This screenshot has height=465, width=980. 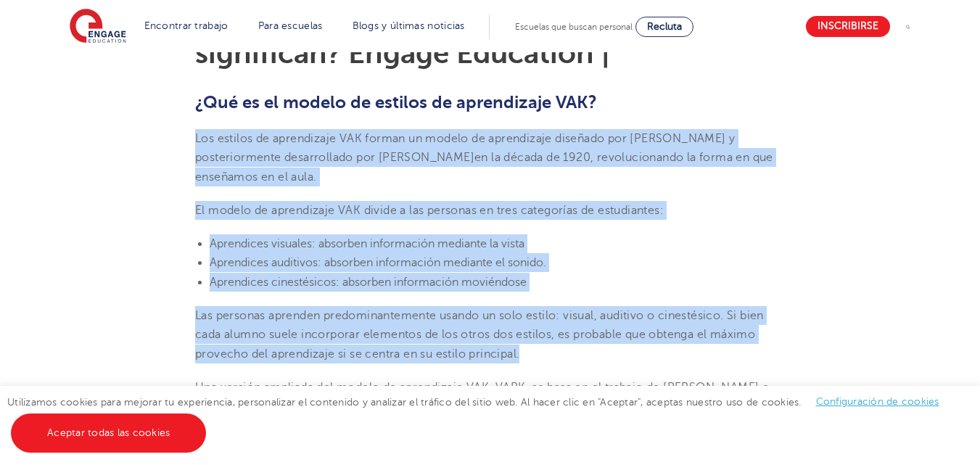 I want to click on font: ¿Qué es el modelo de estilos de aprendizaje VAK?, so click(x=396, y=102).